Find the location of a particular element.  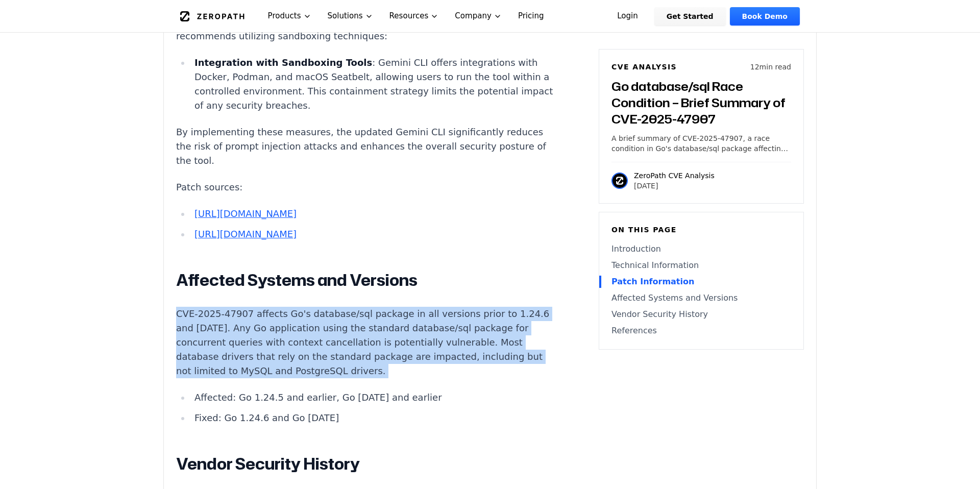

strong: Integration with Sandboxing Tools is located at coordinates (283, 62).